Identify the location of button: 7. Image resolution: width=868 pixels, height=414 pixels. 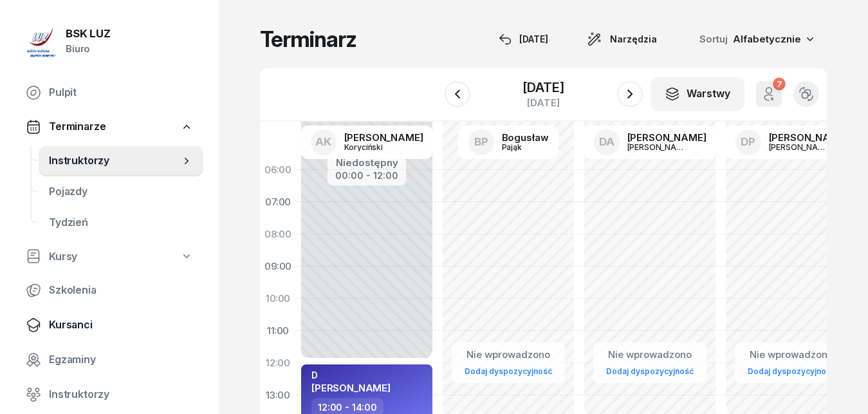
(769, 94).